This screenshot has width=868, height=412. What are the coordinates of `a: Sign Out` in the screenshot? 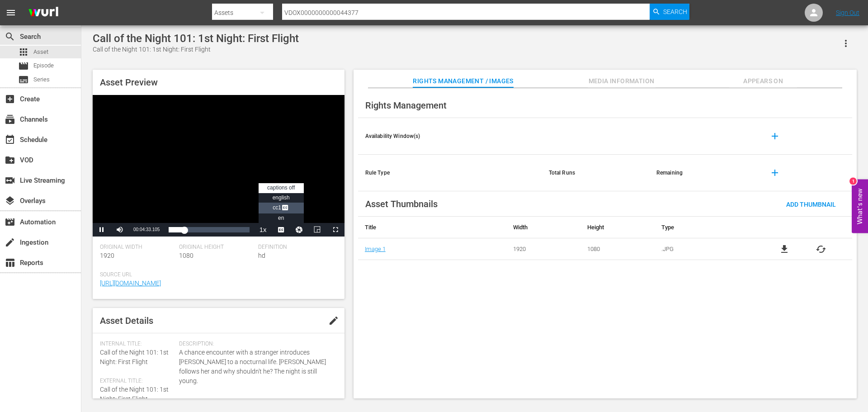 It's located at (848, 13).